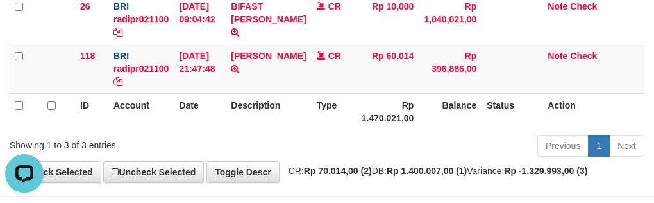  Describe the element at coordinates (85, 6) in the screenshot. I see `span: 26` at that location.